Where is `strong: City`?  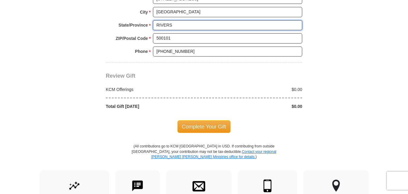
strong: City is located at coordinates (144, 12).